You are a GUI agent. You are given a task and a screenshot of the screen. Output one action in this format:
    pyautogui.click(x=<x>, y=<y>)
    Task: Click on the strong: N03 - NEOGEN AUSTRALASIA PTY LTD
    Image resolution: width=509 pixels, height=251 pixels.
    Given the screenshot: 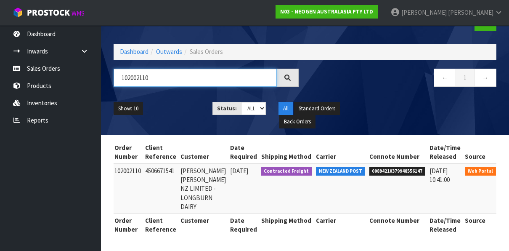 What is the action you would take?
    pyautogui.click(x=326, y=11)
    